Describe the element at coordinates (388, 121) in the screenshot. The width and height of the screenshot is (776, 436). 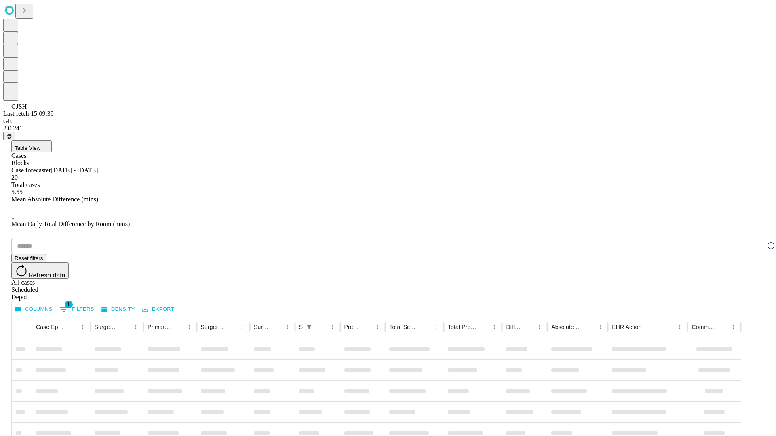
I see `div: GEI` at that location.